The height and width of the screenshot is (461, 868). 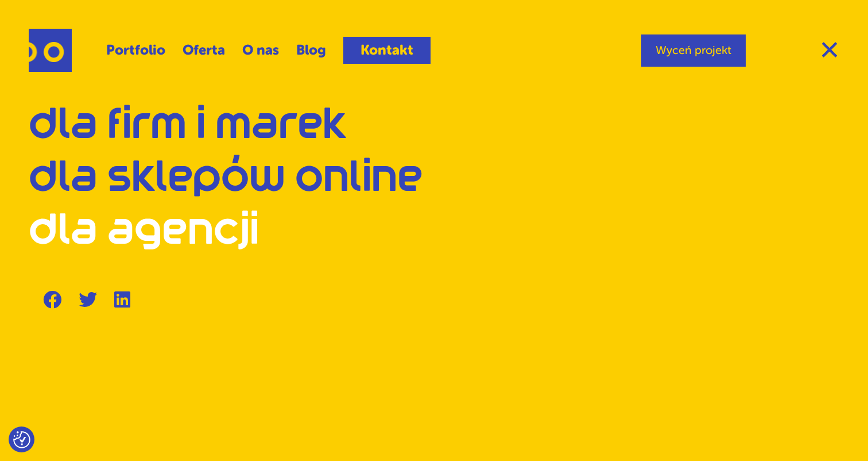 I want to click on button: Preferencje co do zgód, so click(x=22, y=439).